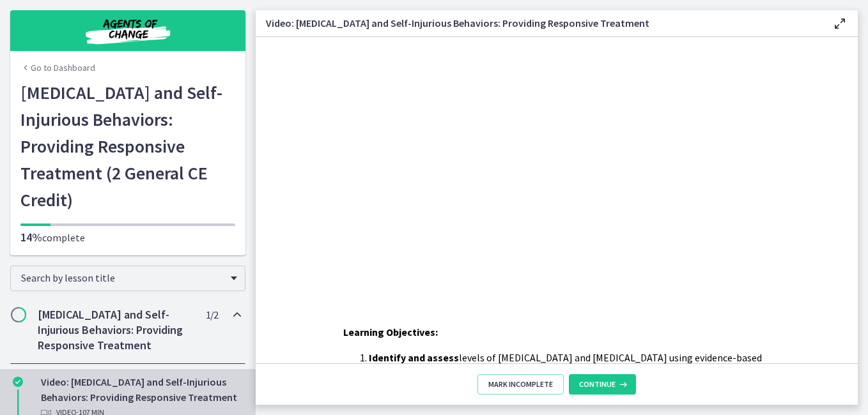 Image resolution: width=868 pixels, height=415 pixels. Describe the element at coordinates (391, 332) in the screenshot. I see `span: Learning Objectives:` at that location.